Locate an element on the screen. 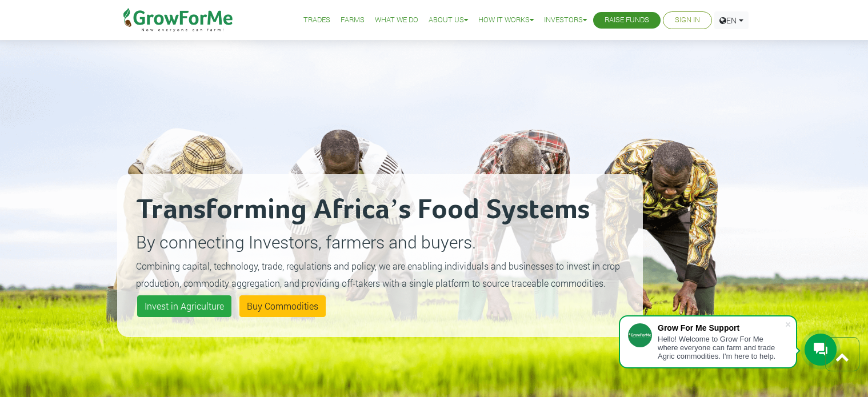  div: Hello! Welcome to Grow For Me where everyone can farm and trade Agric commodities. I'm here to help. is located at coordinates (721, 347).